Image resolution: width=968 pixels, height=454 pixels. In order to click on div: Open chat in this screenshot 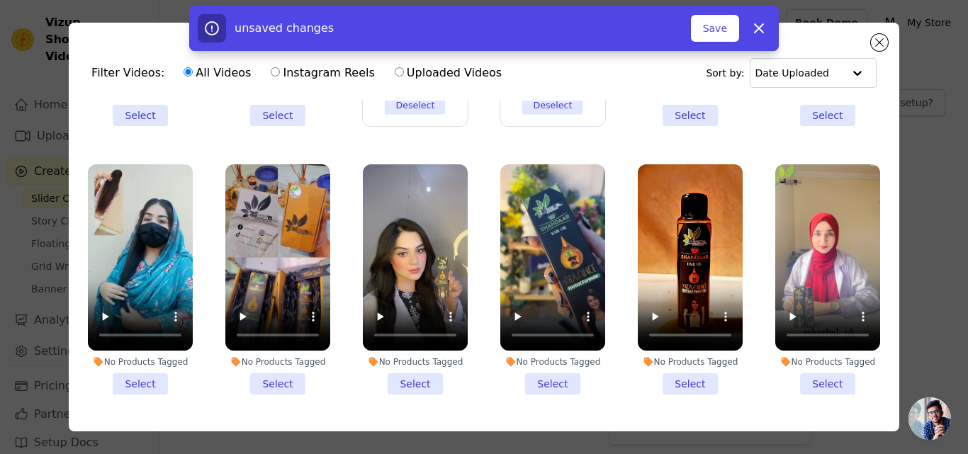, I will do `click(930, 419)`.